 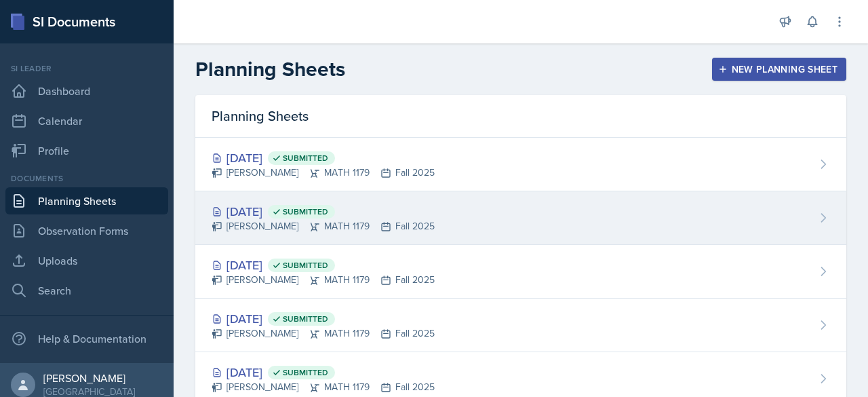 I want to click on a: Profile, so click(x=87, y=151).